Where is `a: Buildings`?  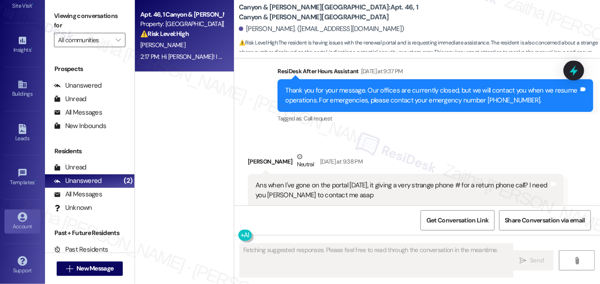
a: Buildings is located at coordinates (22, 89).